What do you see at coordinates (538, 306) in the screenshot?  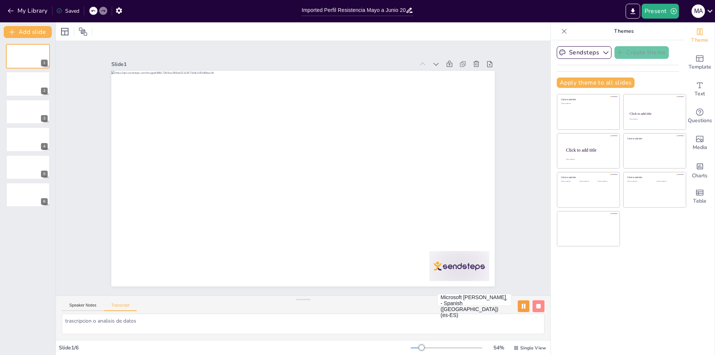 I see `button: Stop` at bounding box center [538, 306].